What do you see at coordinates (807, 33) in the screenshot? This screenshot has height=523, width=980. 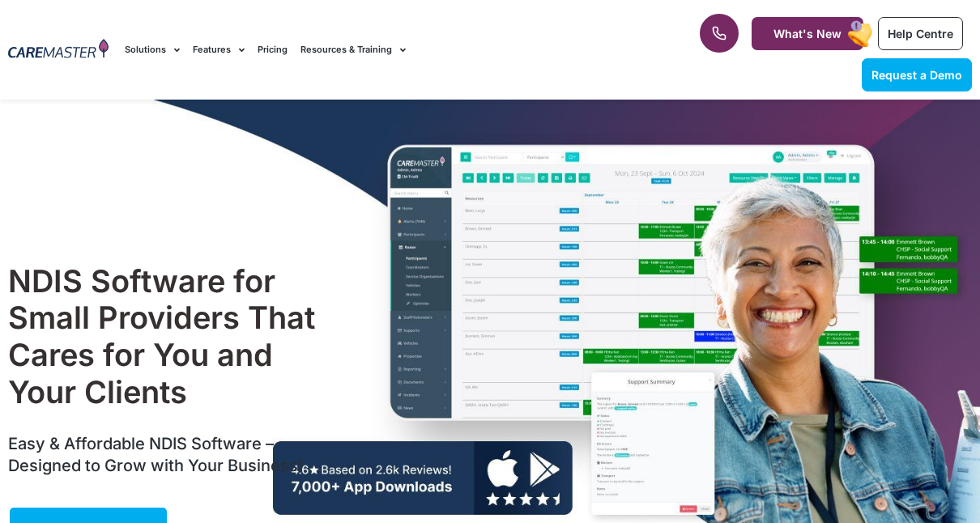 I see `a: What's New` at bounding box center [807, 33].